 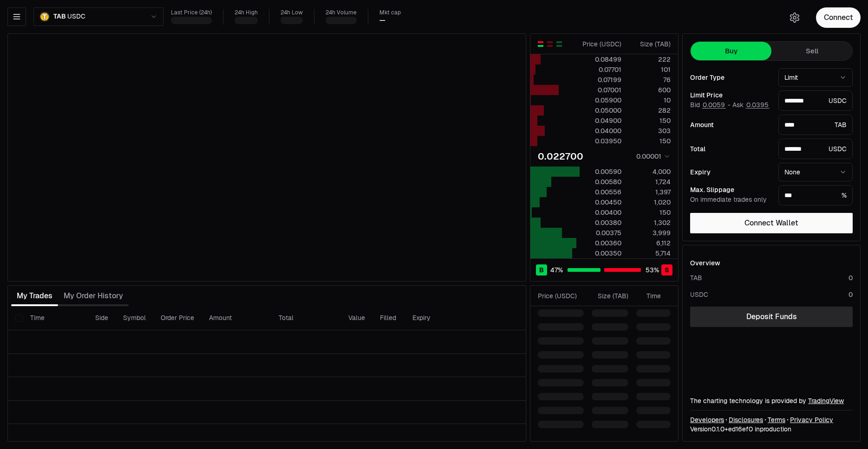 What do you see at coordinates (601, 172) in the screenshot?
I see `div: 0.00590` at bounding box center [601, 172].